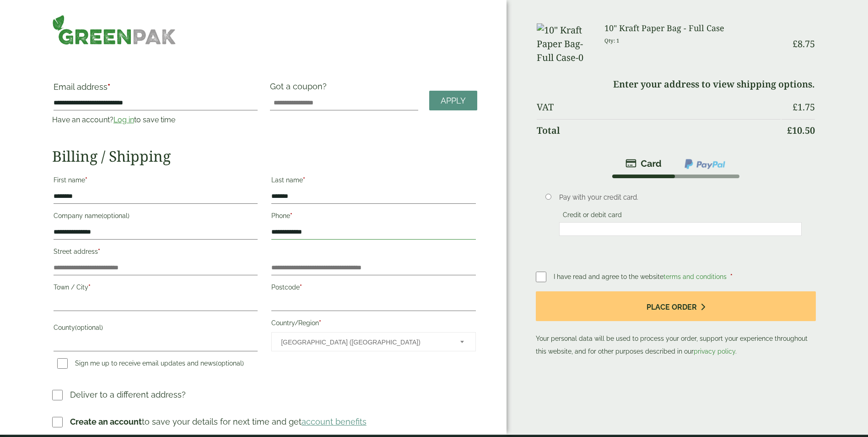  What do you see at coordinates (114, 30) in the screenshot?
I see `img: GreenPak Supplies` at bounding box center [114, 30].